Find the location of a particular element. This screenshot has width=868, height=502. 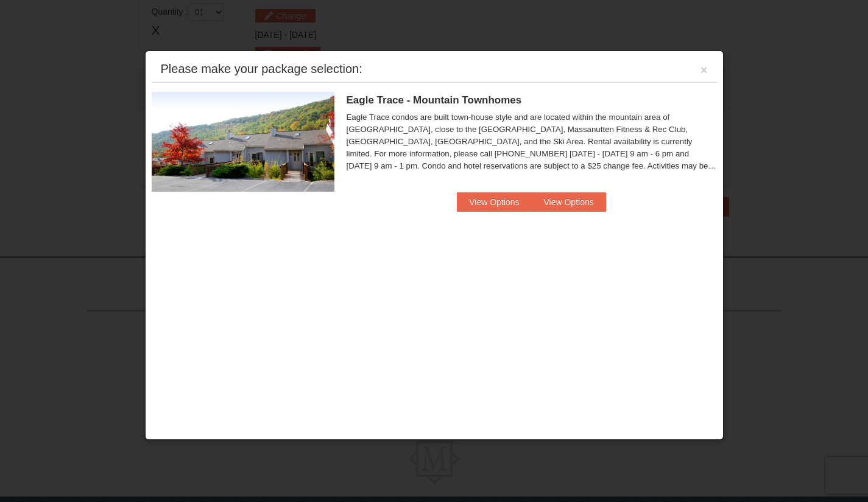

div: Please make your package selection: is located at coordinates (261, 68).